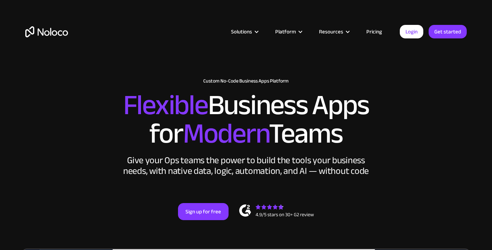 The image size is (492, 250). I want to click on h1: Custom No-Code Business Apps Platform, so click(246, 81).